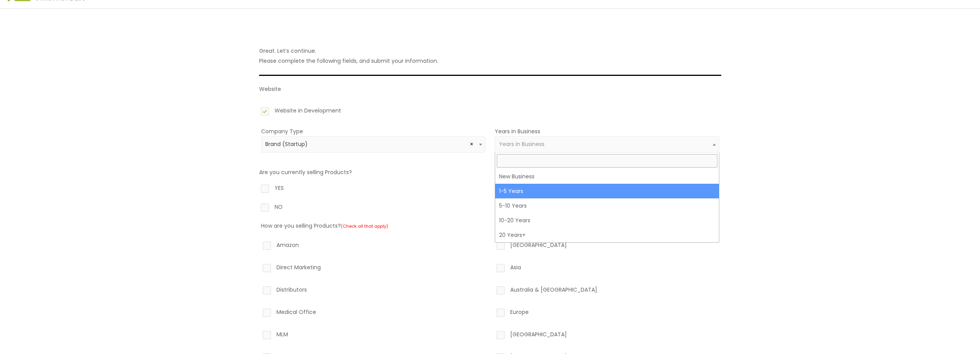 The image size is (980, 354). Describe the element at coordinates (518, 131) in the screenshot. I see `label: Years in Business` at that location.